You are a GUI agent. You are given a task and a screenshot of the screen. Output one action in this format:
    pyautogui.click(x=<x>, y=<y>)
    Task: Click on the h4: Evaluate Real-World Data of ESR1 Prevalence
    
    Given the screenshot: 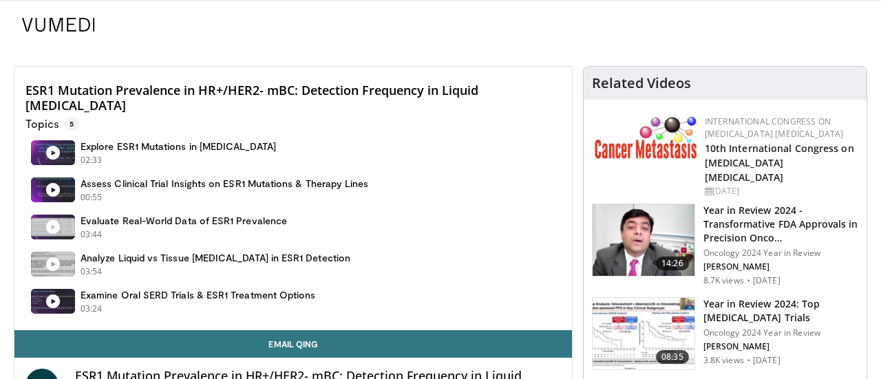 What is the action you would take?
    pyautogui.click(x=184, y=221)
    